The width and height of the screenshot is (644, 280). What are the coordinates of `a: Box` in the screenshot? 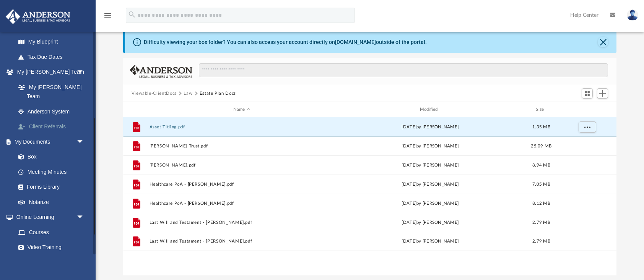 It's located at (50, 157).